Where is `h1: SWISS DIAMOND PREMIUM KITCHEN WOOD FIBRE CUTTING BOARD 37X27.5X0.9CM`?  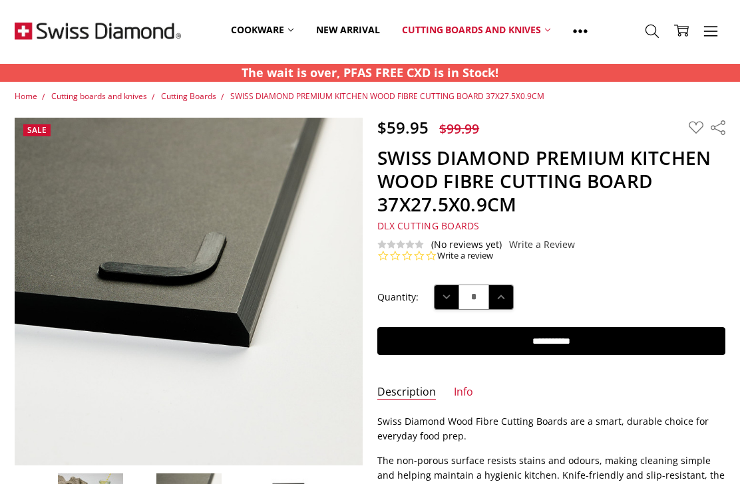 h1: SWISS DIAMOND PREMIUM KITCHEN WOOD FIBRE CUTTING BOARD 37X27.5X0.9CM is located at coordinates (551, 181).